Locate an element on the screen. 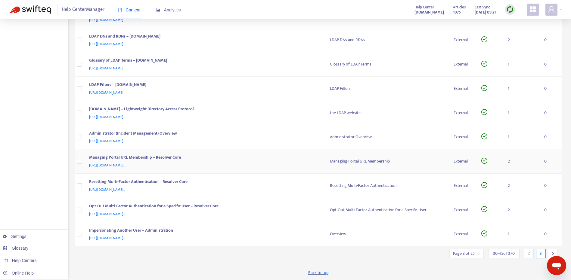  a: Online Help is located at coordinates (18, 274).